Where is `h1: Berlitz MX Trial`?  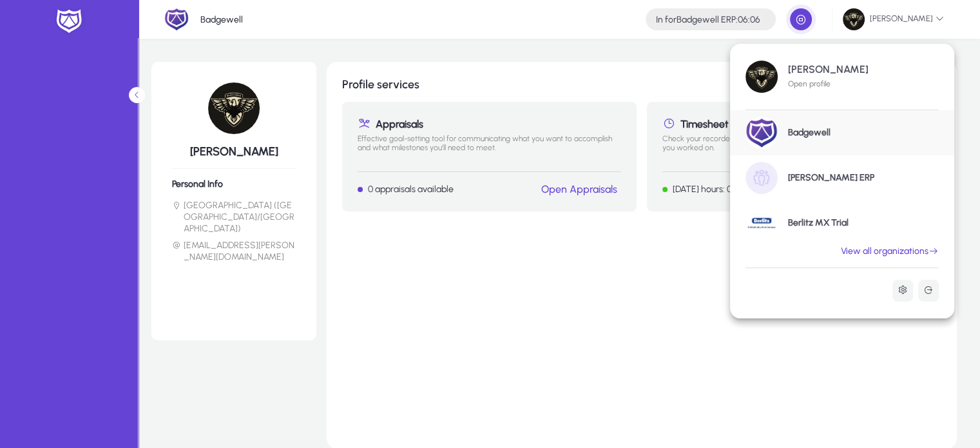
h1: Berlitz MX Trial is located at coordinates (818, 223).